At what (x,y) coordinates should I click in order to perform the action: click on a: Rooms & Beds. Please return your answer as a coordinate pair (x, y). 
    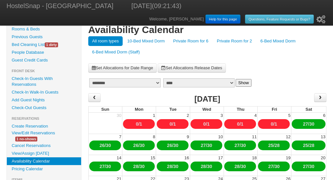
    Looking at the image, I should click on (44, 29).